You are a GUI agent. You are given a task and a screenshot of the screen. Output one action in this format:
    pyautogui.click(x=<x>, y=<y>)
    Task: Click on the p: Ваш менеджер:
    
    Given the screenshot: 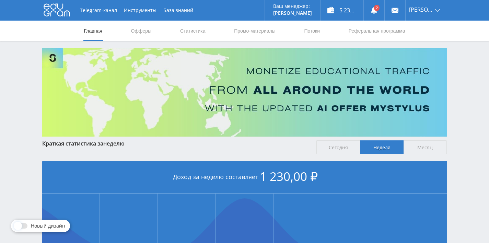 What is the action you would take?
    pyautogui.click(x=292, y=6)
    